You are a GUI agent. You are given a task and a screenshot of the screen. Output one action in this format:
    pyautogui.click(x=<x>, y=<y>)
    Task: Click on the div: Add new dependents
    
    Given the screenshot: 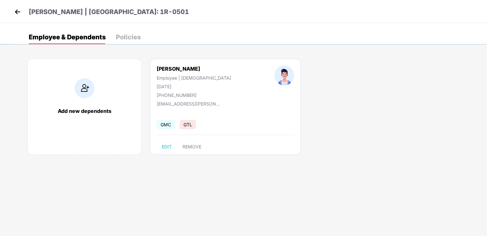 What is the action you would take?
    pyautogui.click(x=85, y=111)
    